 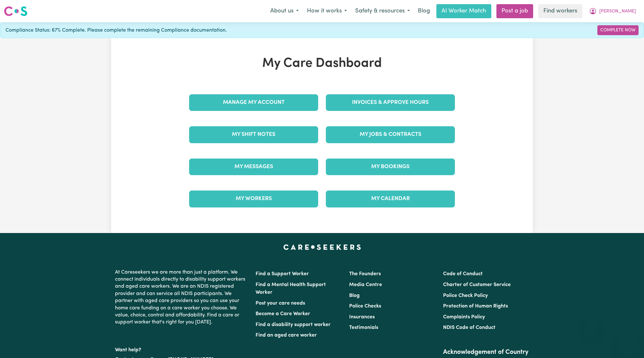 I want to click on button: My Account, so click(x=612, y=11).